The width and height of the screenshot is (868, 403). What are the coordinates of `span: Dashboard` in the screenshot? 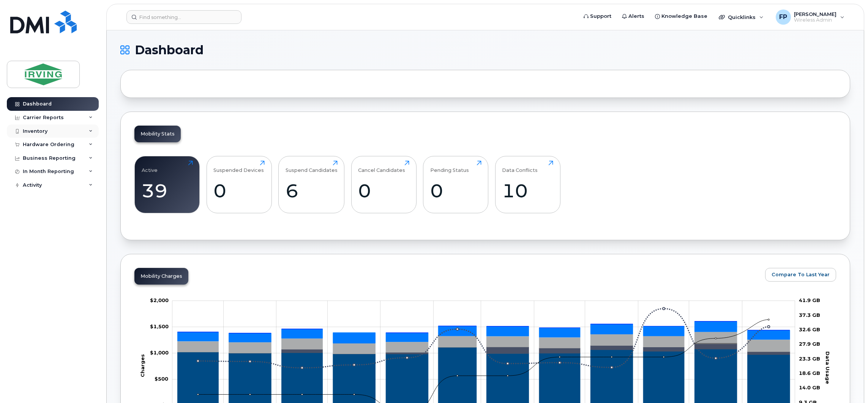 It's located at (169, 50).